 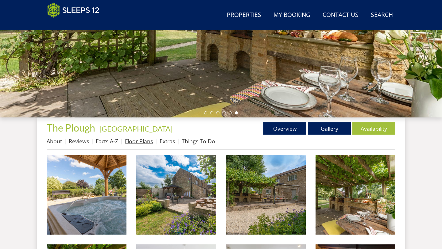 I want to click on a: Reviews, so click(x=79, y=141).